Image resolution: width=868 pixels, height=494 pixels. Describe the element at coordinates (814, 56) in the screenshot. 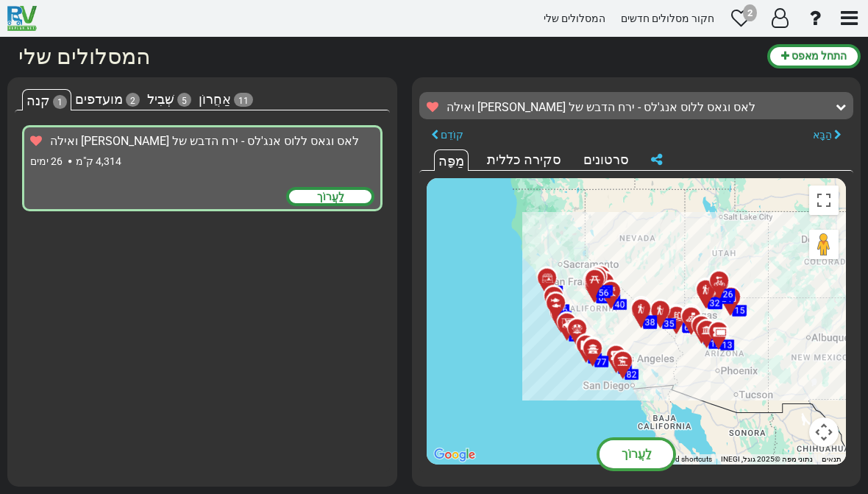

I see `button: התחל מאפס` at that location.